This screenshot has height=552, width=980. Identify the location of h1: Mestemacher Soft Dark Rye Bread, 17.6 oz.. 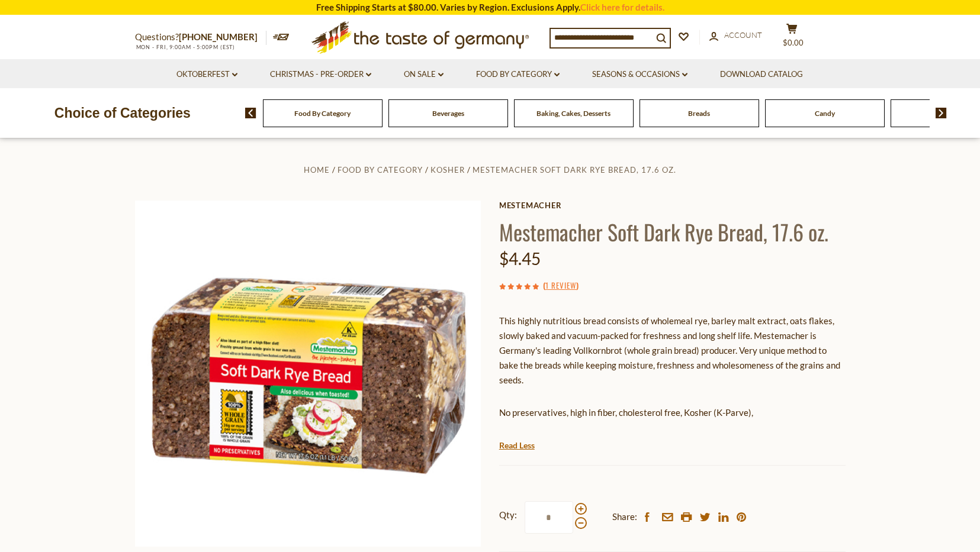
(672, 232).